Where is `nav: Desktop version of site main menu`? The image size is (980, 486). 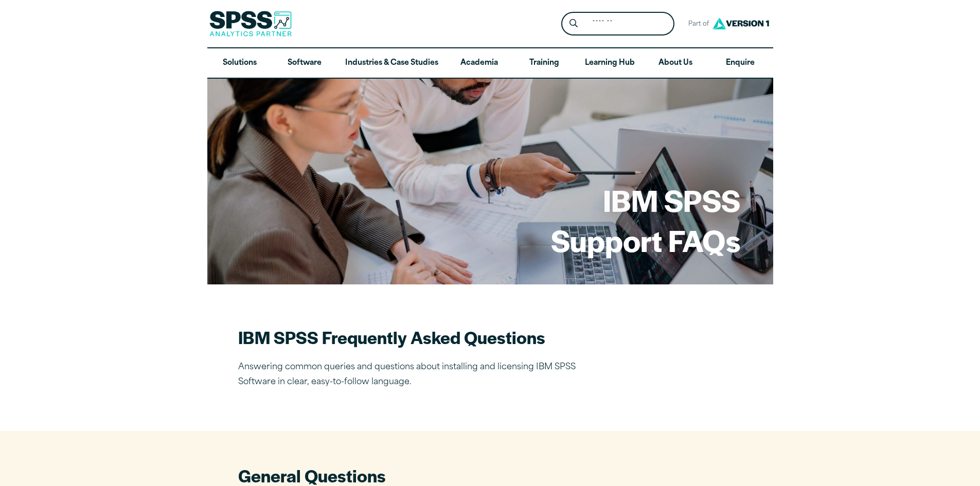 nav: Desktop version of site main menu is located at coordinates (490, 63).